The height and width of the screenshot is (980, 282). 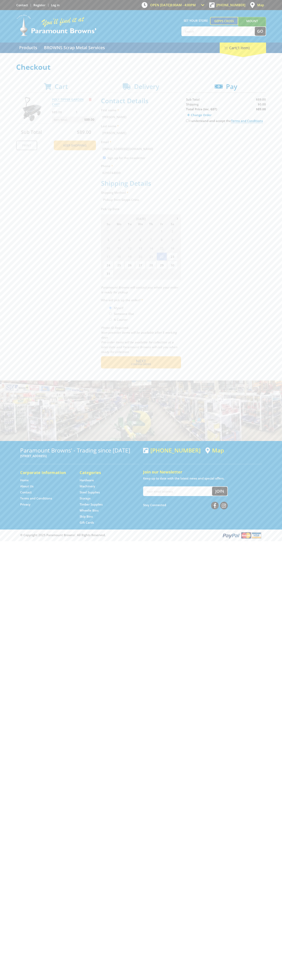 I want to click on img: Paramount Browns', so click(x=57, y=25).